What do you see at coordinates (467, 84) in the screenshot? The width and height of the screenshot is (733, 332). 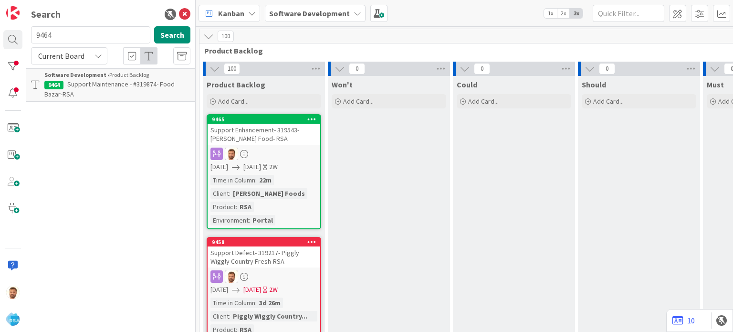 I see `span: Could` at bounding box center [467, 84].